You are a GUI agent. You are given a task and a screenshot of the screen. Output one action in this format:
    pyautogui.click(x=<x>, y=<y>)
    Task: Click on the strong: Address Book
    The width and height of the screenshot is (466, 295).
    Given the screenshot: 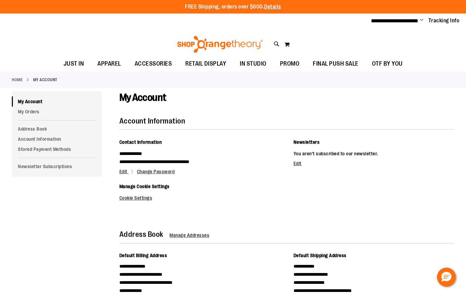 What is the action you would take?
    pyautogui.click(x=141, y=234)
    